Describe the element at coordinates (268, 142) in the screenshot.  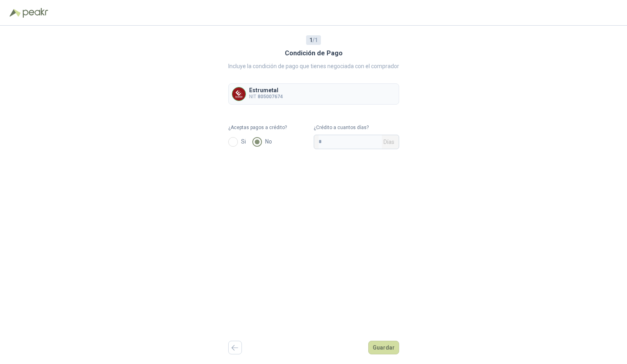
I see `span: No` at that location.